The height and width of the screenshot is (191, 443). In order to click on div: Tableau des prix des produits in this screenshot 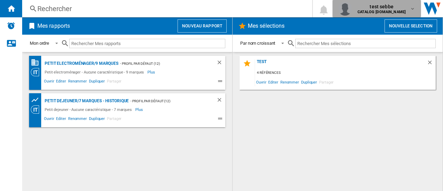, I will do `click(37, 100)`.